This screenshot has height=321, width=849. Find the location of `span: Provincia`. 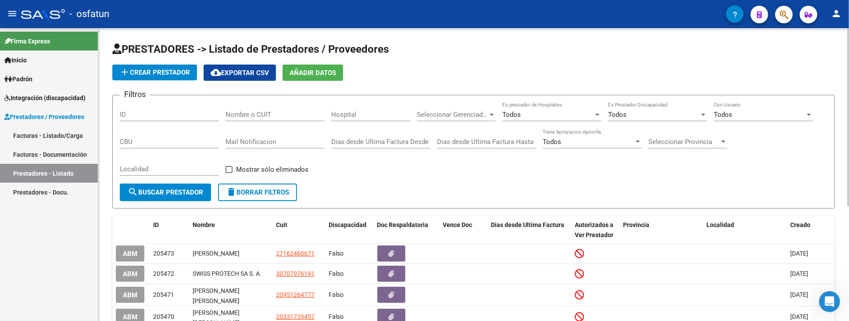

span: Provincia is located at coordinates (636, 225).